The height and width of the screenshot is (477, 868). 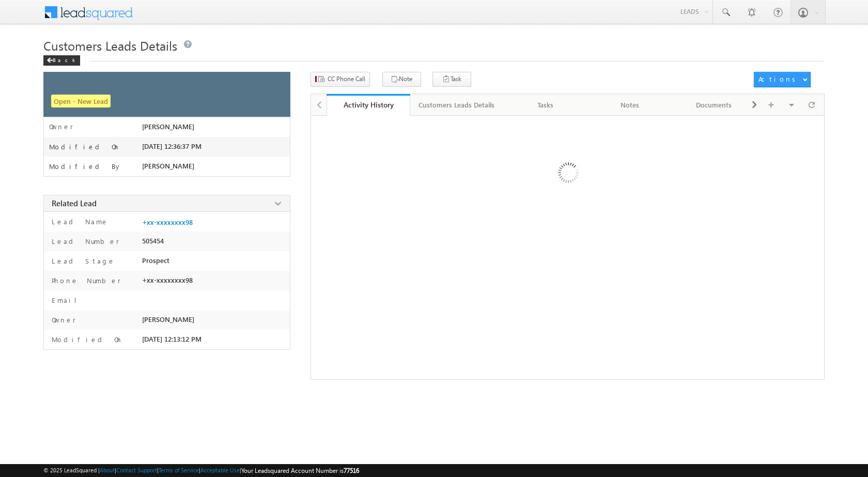 I want to click on a: Terms of Service, so click(x=179, y=470).